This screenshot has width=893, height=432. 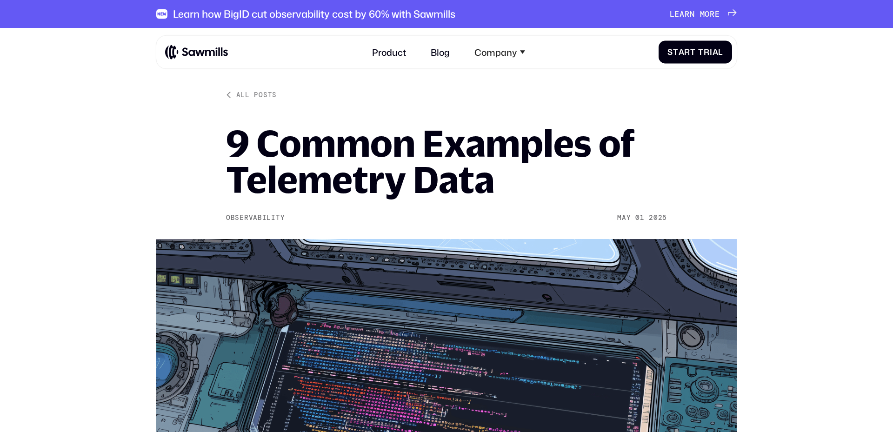 What do you see at coordinates (672, 14) in the screenshot?
I see `span: L` at bounding box center [672, 14].